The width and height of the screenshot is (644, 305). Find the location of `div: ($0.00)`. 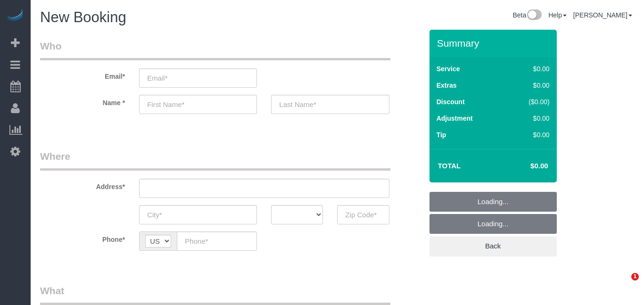

div: ($0.00) is located at coordinates (529, 102).